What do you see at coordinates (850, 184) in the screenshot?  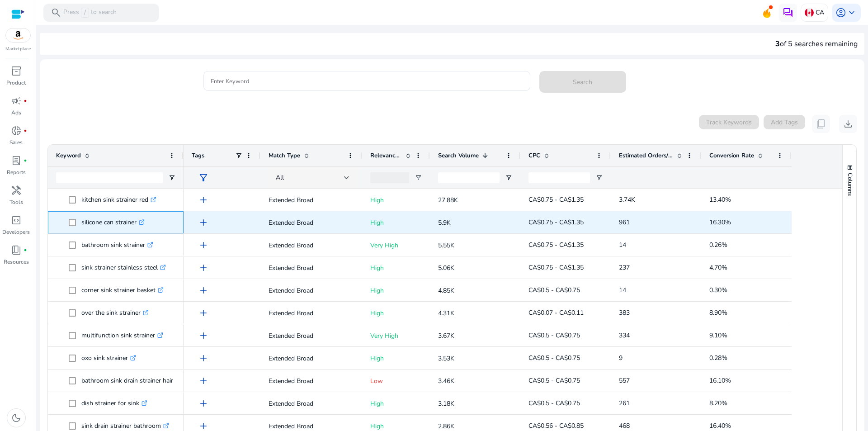 I see `span: Columns` at bounding box center [850, 184].